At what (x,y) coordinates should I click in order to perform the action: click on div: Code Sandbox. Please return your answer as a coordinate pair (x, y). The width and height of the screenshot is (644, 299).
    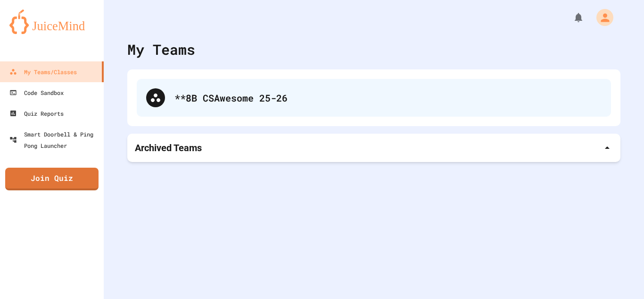
    Looking at the image, I should click on (36, 93).